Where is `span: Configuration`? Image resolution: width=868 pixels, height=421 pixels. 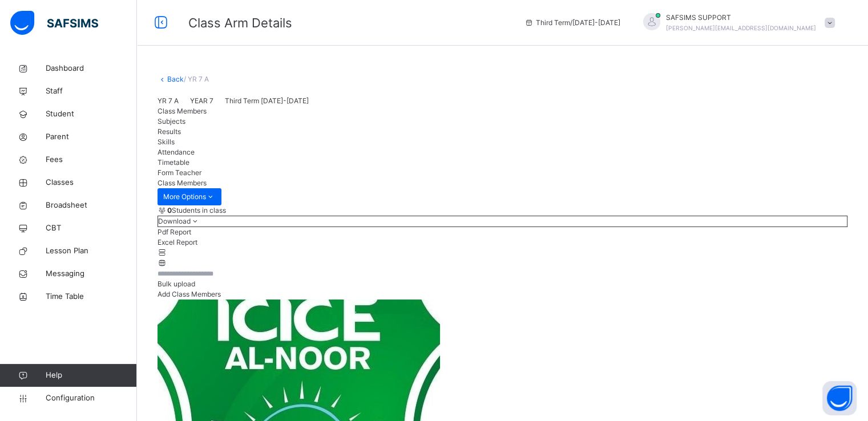 span: Configuration is located at coordinates (91, 398).